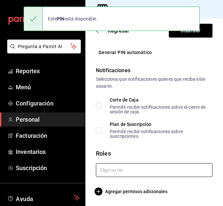  What do you see at coordinates (159, 100) in the screenshot?
I see `div: Corte de Caja` at bounding box center [159, 100].